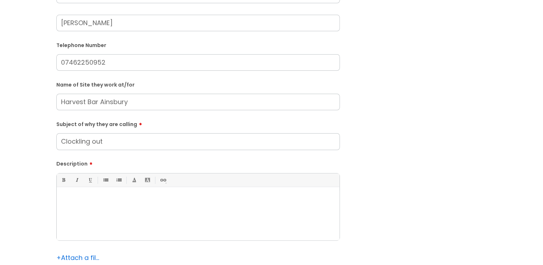 The image size is (543, 265). Describe the element at coordinates (147, 180) in the screenshot. I see `a: Back Color` at that location.